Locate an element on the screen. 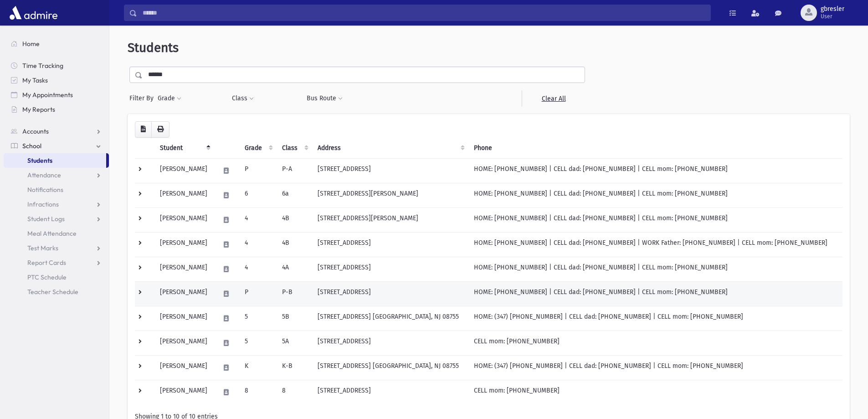  span: PTC Schedule is located at coordinates (47, 277).